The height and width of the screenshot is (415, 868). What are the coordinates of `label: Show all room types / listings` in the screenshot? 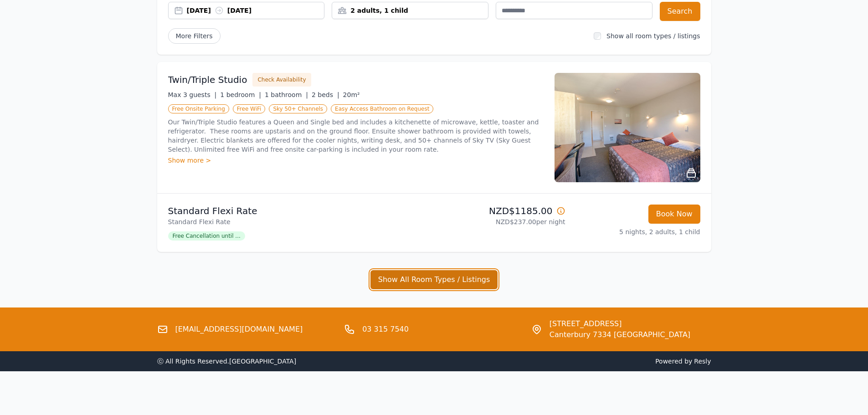 It's located at (653, 36).